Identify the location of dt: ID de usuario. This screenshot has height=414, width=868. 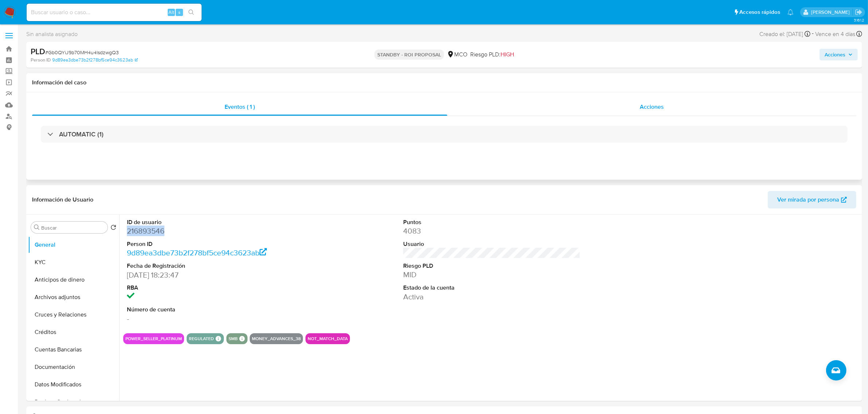
(215, 222).